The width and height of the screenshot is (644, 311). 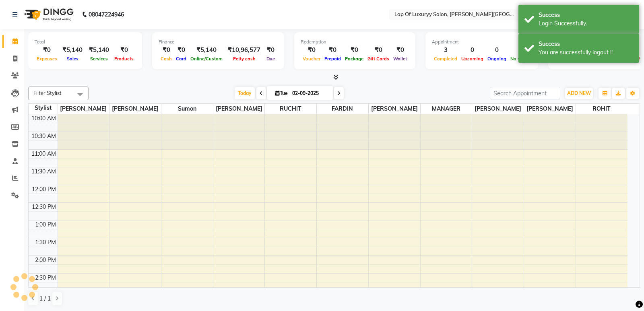 What do you see at coordinates (354, 59) in the screenshot?
I see `span: Package` at bounding box center [354, 59].